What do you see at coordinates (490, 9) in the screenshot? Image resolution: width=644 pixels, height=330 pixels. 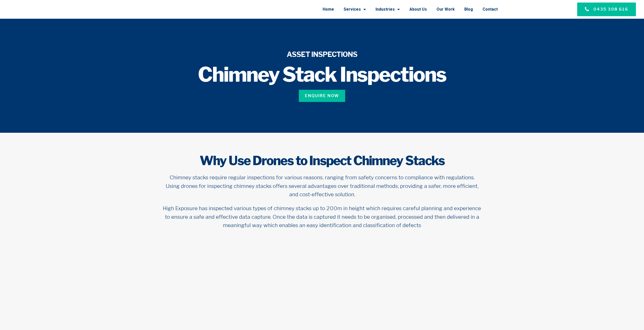 I see `a: Contact` at bounding box center [490, 9].